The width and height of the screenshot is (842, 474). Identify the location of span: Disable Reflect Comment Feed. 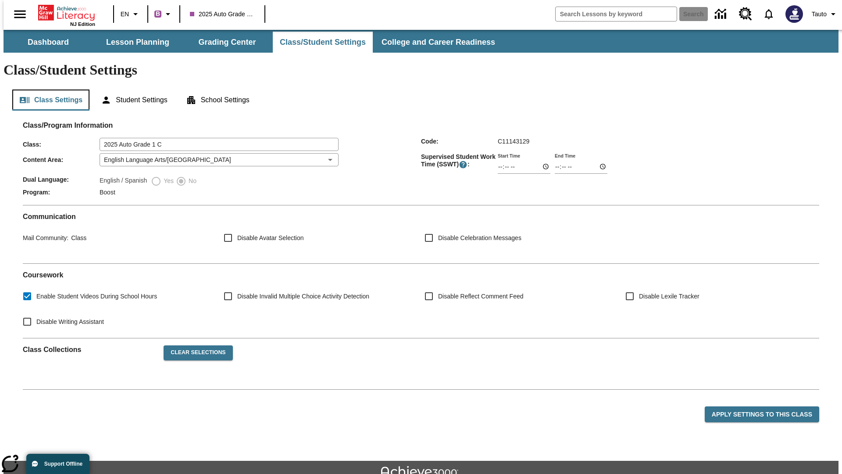
(481, 296).